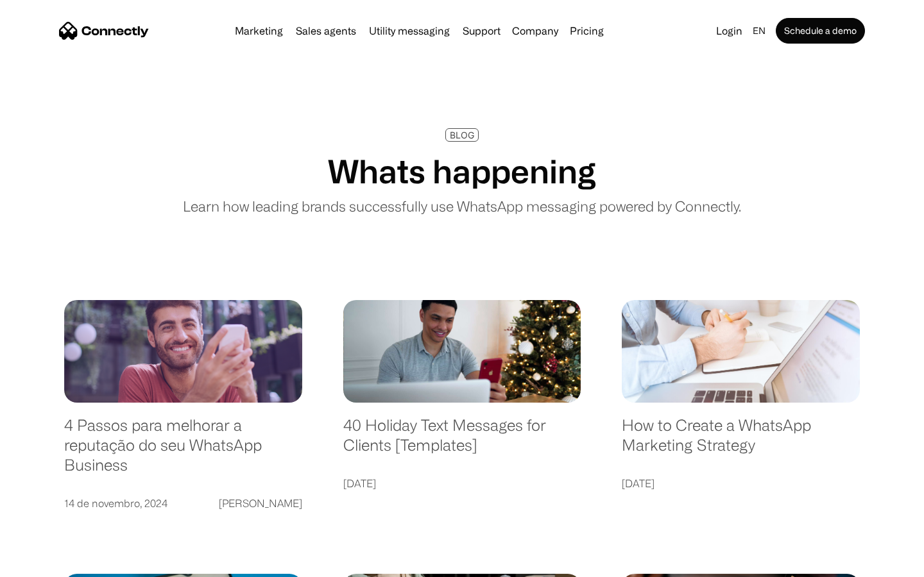 The image size is (924, 577). What do you see at coordinates (586, 31) in the screenshot?
I see `a: Pricing` at bounding box center [586, 31].